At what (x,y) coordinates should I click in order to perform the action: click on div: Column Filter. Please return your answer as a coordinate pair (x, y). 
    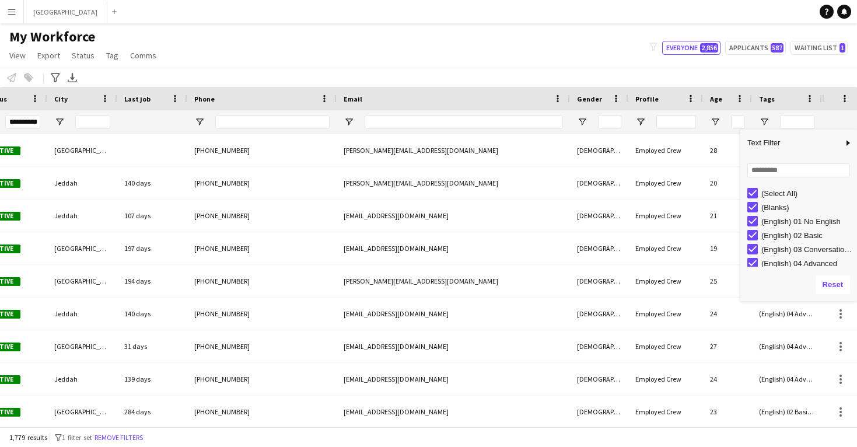
    Looking at the image, I should click on (799, 215).